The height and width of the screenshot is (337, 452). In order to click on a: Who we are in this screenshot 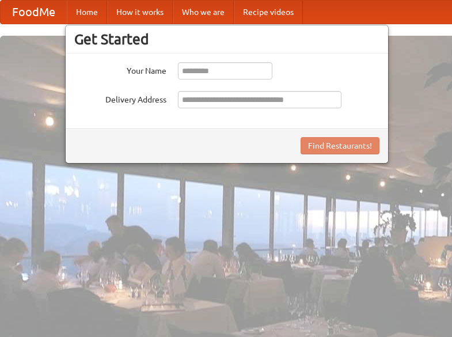, I will do `click(203, 12)`.